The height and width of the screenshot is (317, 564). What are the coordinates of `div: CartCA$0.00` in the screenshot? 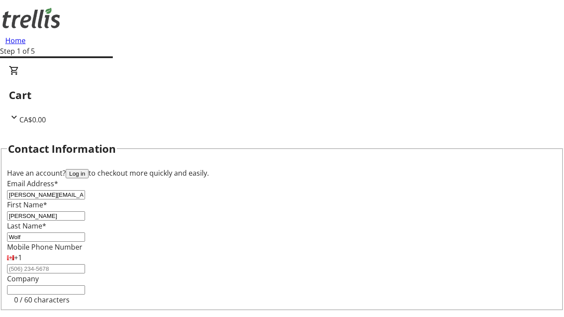 It's located at (282, 95).